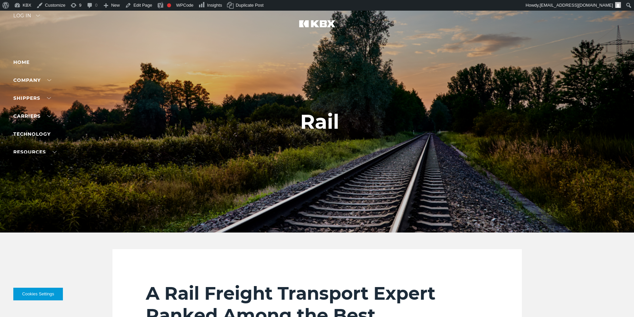 Image resolution: width=634 pixels, height=317 pixels. Describe the element at coordinates (32, 134) in the screenshot. I see `a: Technology` at that location.